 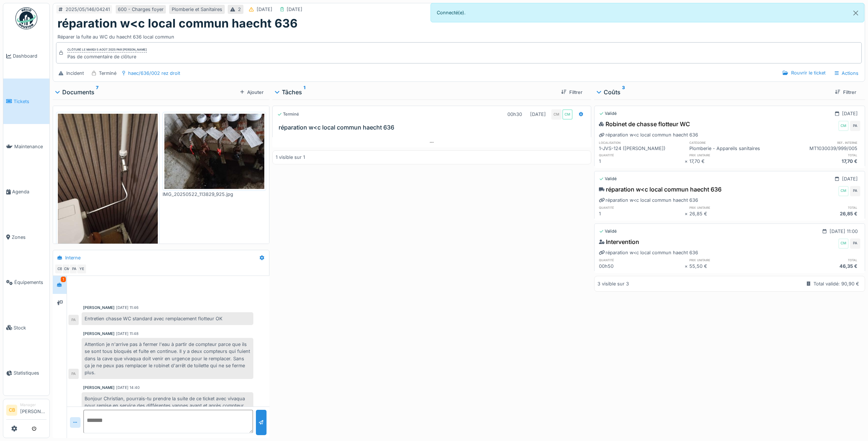 What do you see at coordinates (732, 148) in the screenshot?
I see `div: Plomberie - Appareils sanitaires` at bounding box center [732, 148].